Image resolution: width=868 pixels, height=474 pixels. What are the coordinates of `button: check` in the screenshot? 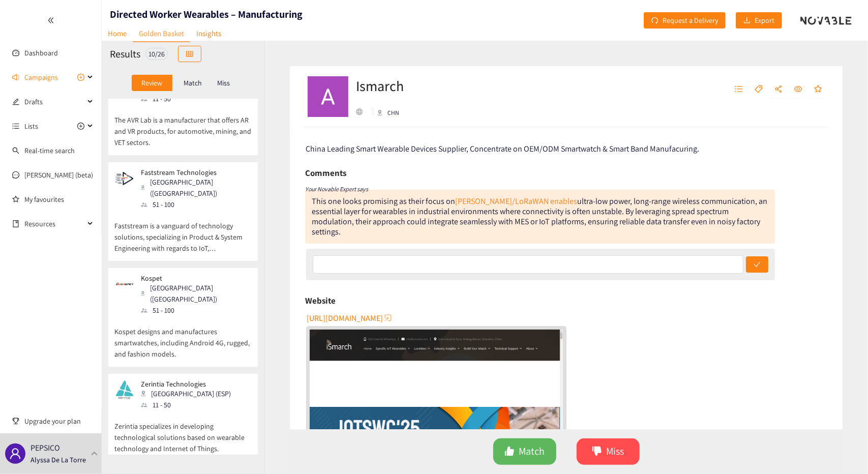 It's located at (757, 264).